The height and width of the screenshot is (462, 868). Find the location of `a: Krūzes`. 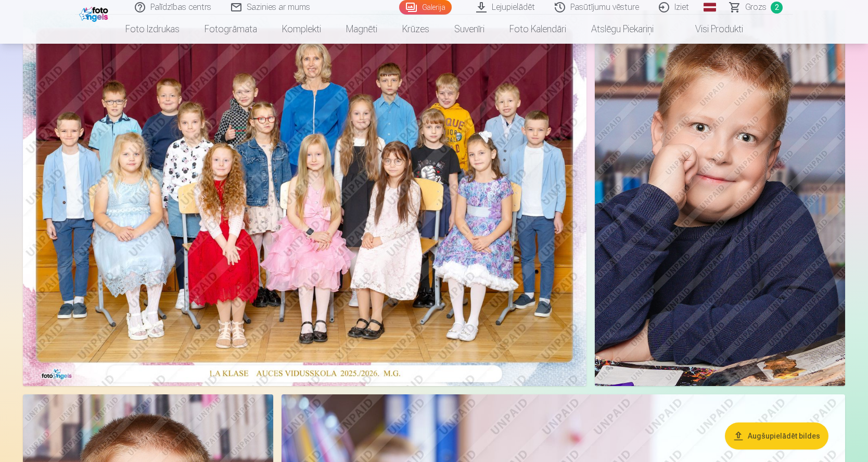

a: Krūzes is located at coordinates (416, 29).